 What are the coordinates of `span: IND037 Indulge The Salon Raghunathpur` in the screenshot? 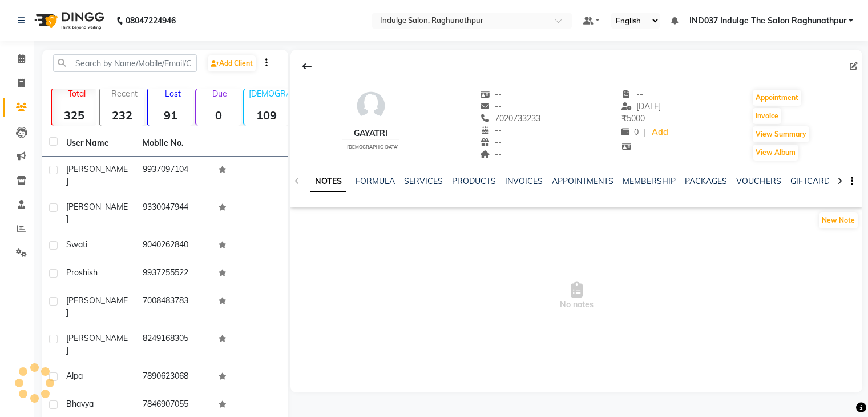 It's located at (767, 21).